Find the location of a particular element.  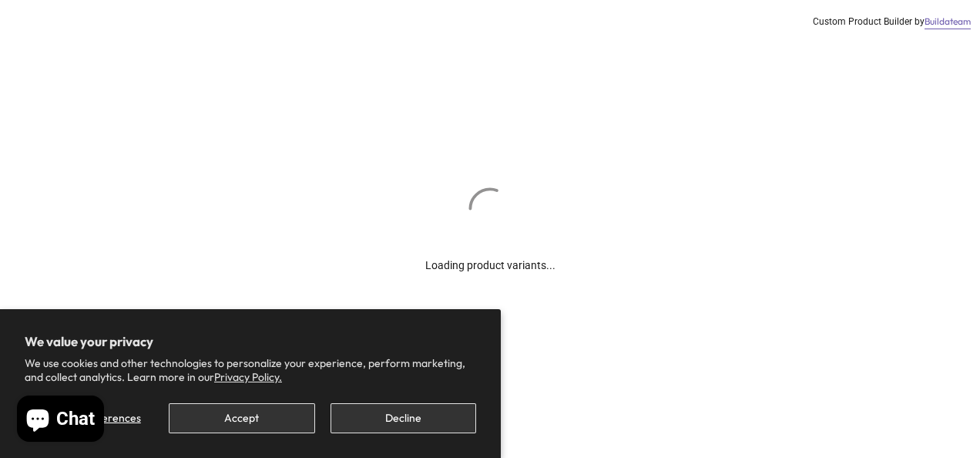

div: Custom Product Builder by is located at coordinates (891, 21).